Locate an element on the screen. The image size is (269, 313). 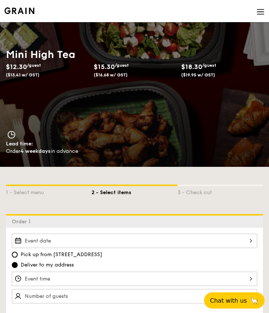
input: Deliver to my address is located at coordinates (15, 265).